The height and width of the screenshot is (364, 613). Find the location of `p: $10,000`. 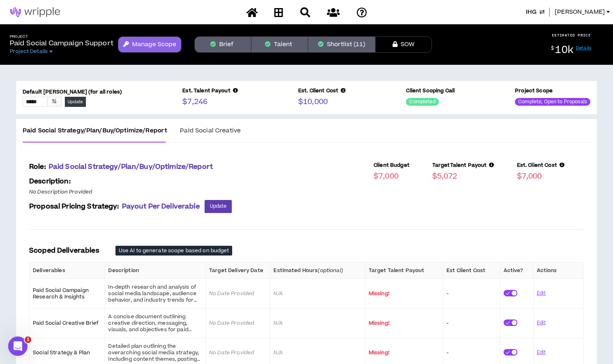

p: $10,000 is located at coordinates (313, 102).